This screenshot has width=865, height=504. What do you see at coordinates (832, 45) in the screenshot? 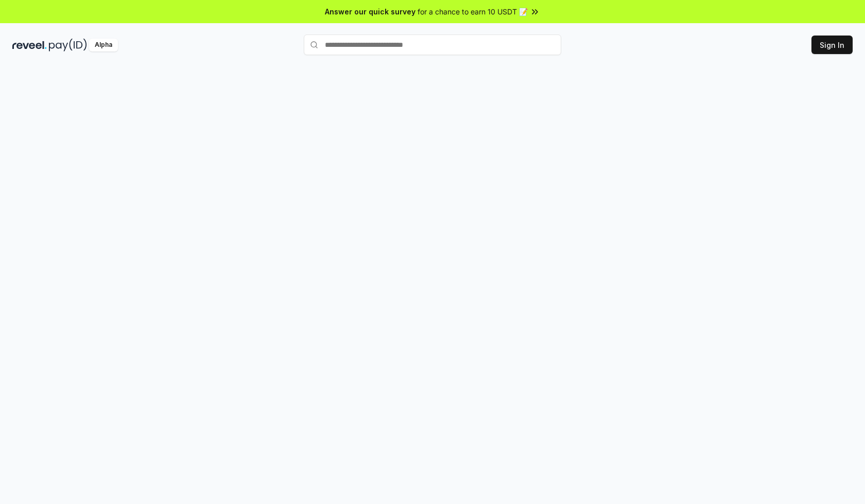
I see `button: Sign In` at bounding box center [832, 45].